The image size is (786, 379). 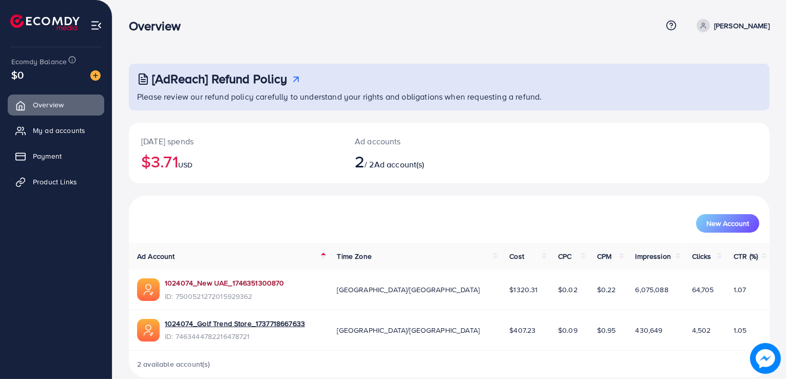 What do you see at coordinates (39, 62) in the screenshot?
I see `span: Ecomdy Balance` at bounding box center [39, 62].